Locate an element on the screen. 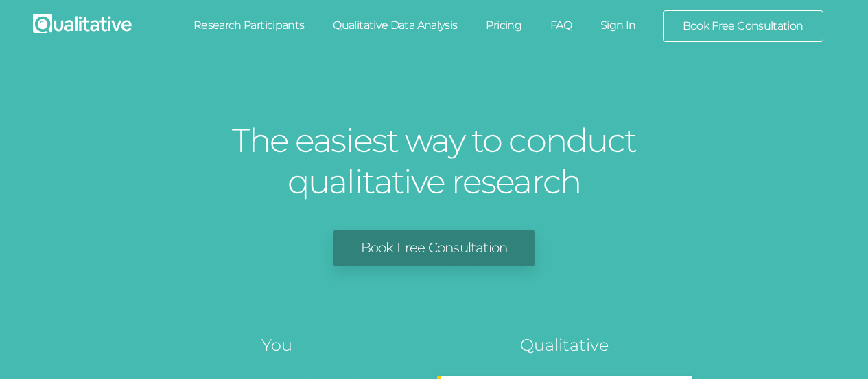 The width and height of the screenshot is (868, 379). a: FAQ is located at coordinates (561, 25).